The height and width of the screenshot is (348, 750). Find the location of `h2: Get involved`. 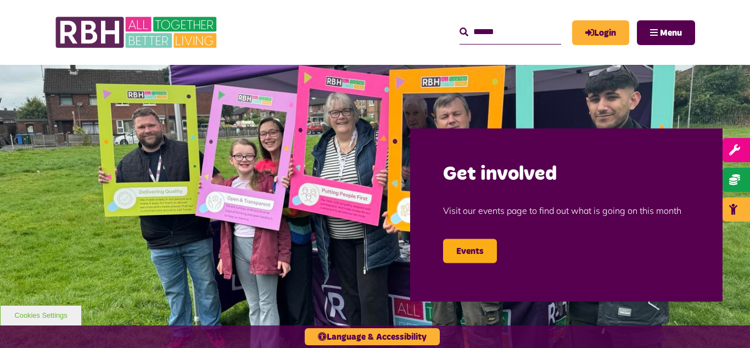

h2: Get involved is located at coordinates (566, 173).